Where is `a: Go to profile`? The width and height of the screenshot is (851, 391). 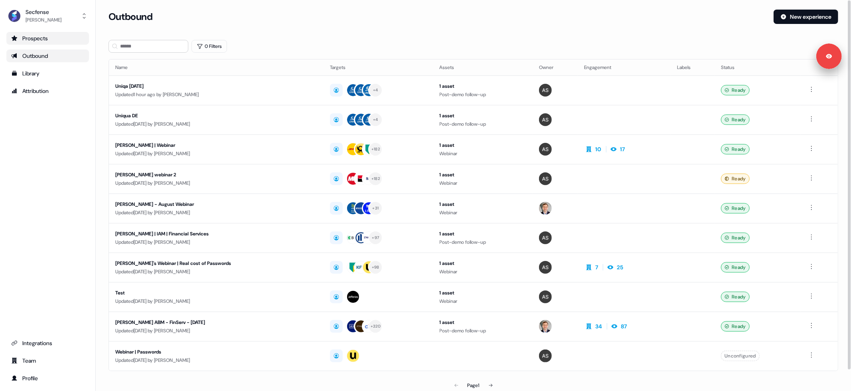
a: Go to profile is located at coordinates (47, 378).